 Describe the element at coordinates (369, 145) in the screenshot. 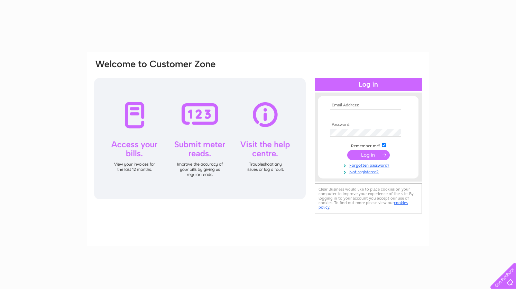

I see `td: Remember me?` at that location.